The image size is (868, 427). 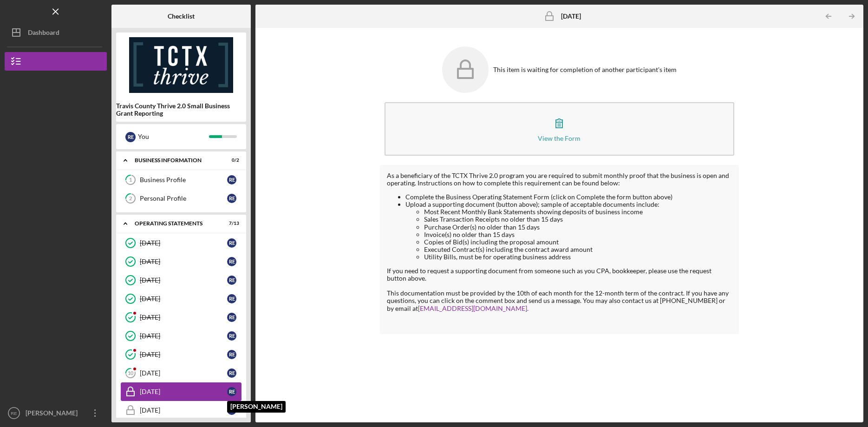 I want to click on div: You, so click(x=173, y=137).